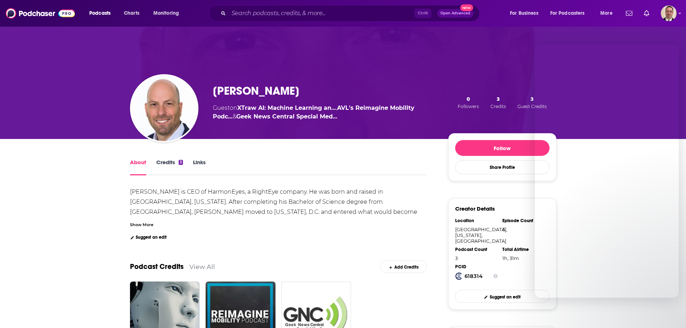 This screenshot has width=686, height=328. I want to click on span: For Business, so click(524, 13).